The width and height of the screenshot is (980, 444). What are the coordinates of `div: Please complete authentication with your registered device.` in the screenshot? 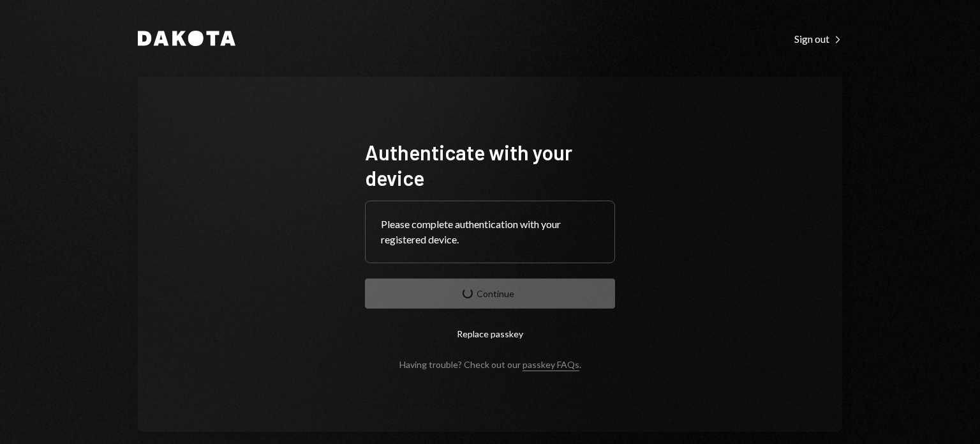 It's located at (490, 232).